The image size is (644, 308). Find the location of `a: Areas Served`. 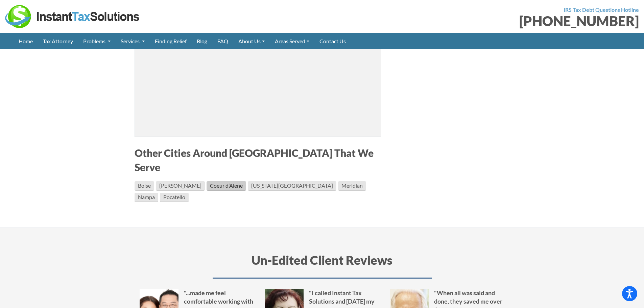

a: Areas Served is located at coordinates (292, 41).